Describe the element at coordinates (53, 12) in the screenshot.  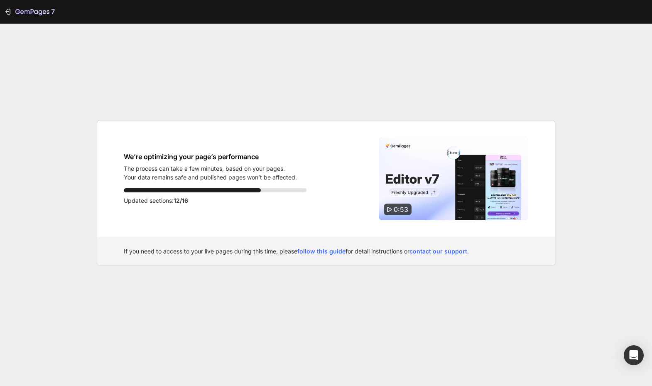
I see `p: 7` at that location.